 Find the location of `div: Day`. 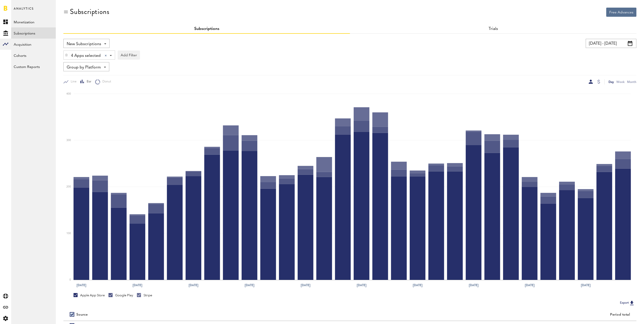

div: Day is located at coordinates (611, 82).